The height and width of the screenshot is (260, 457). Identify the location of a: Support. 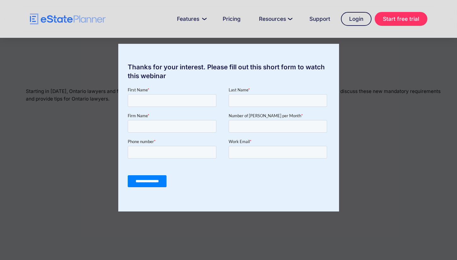
(320, 19).